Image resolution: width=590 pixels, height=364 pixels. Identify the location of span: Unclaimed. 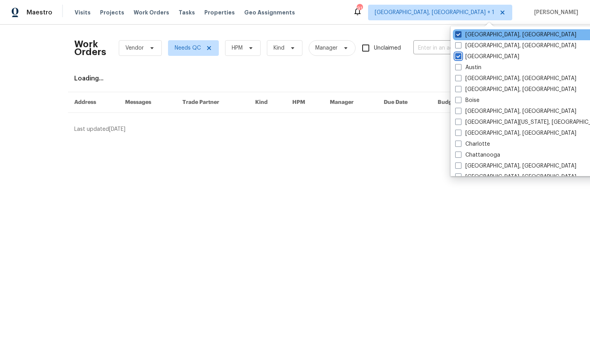
(387, 48).